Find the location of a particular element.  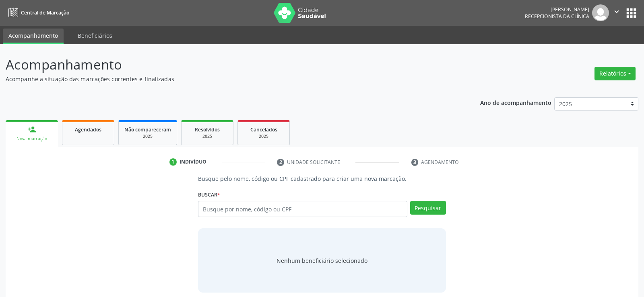

input: Busque por nome, código ou CPF is located at coordinates (302, 209).